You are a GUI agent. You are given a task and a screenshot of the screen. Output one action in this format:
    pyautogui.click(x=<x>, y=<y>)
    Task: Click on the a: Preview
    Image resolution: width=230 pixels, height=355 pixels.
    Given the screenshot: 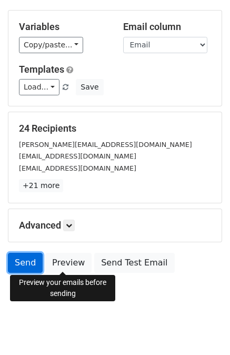 What is the action you would take?
    pyautogui.click(x=68, y=263)
    